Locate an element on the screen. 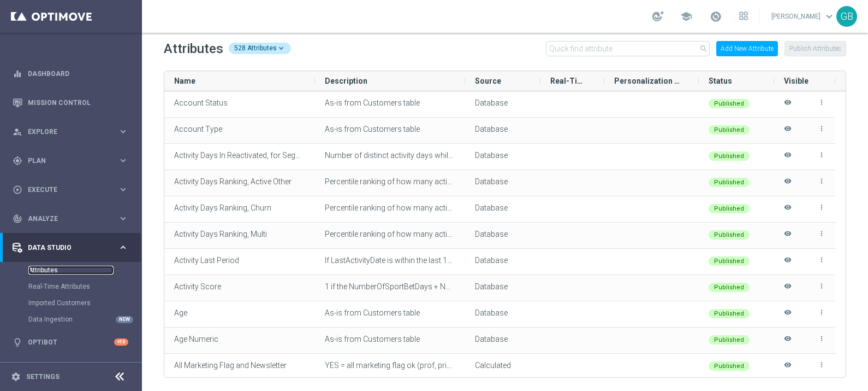 The image size is (868, 391). div: Data Studio keyboard_arrow_right is located at coordinates (70, 248).